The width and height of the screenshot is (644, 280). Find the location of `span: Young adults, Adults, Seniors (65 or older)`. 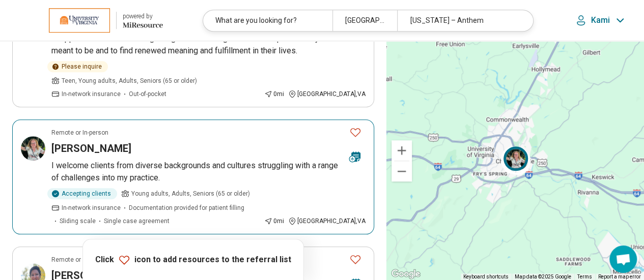

span: Young adults, Adults, Seniors (65 or older) is located at coordinates (190, 194).